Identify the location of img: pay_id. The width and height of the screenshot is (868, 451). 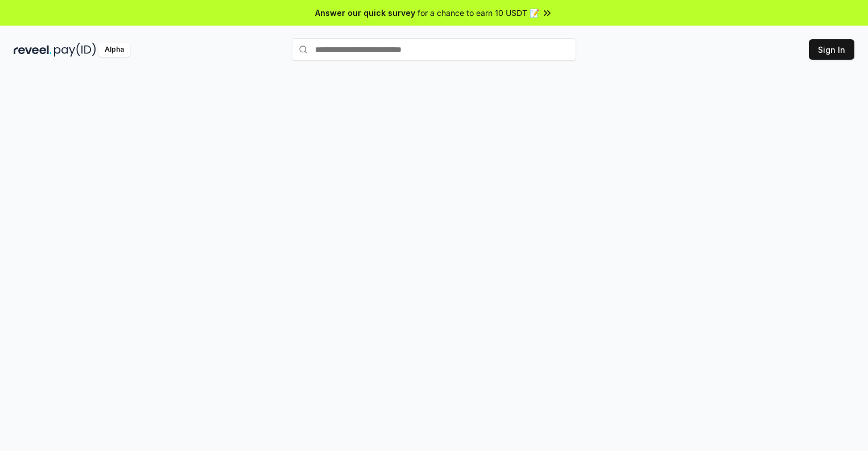
(75, 49).